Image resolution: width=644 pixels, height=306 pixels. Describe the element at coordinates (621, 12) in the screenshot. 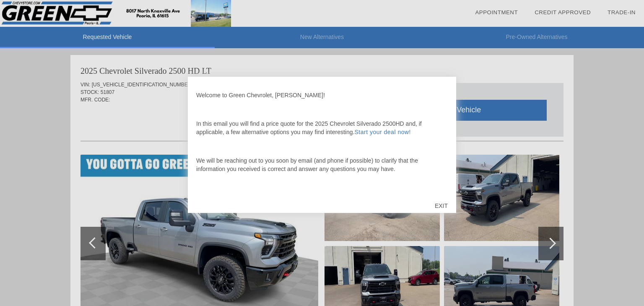

I see `a: Trade-In` at that location.